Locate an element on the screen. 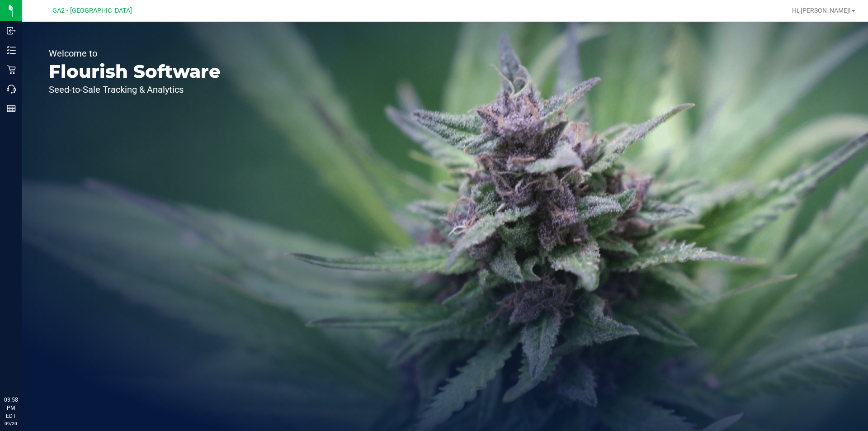  p: Flourish Software is located at coordinates (135, 72).